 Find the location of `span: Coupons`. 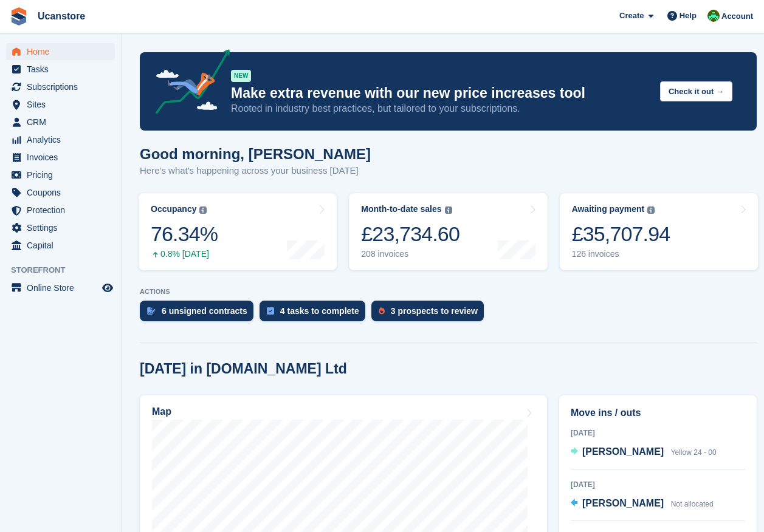

span: Coupons is located at coordinates (63, 192).